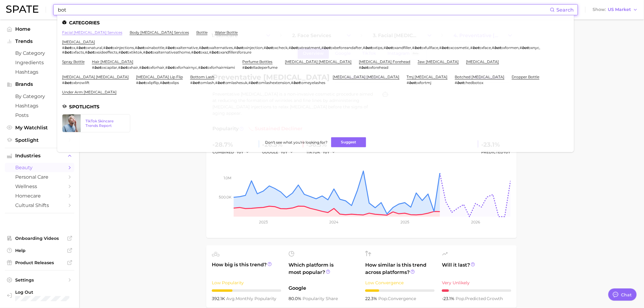  I want to click on span: tomlashextension, so click(274, 83).